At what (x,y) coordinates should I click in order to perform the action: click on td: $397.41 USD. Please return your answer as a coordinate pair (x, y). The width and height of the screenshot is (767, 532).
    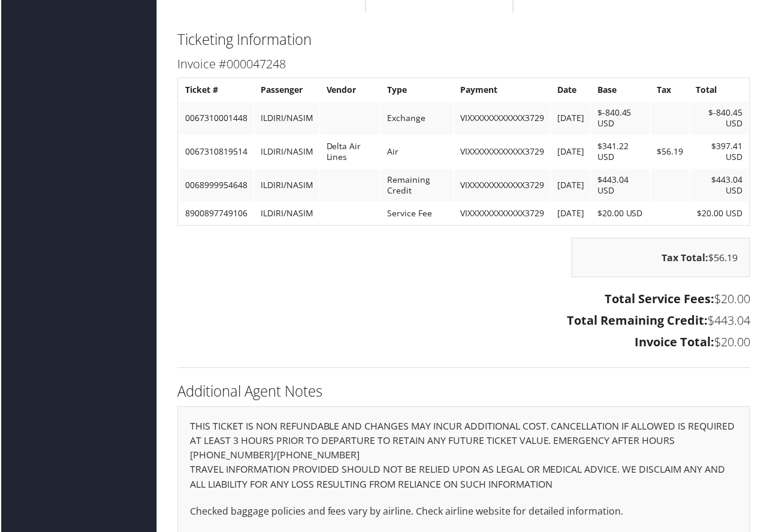
    Looking at the image, I should click on (719, 152).